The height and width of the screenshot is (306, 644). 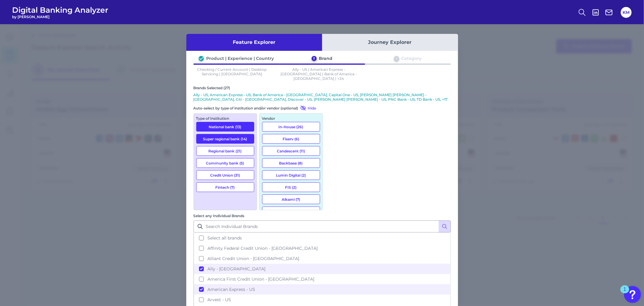 What do you see at coordinates (240, 58) in the screenshot?
I see `div: Product | Experience | Country` at bounding box center [240, 58].